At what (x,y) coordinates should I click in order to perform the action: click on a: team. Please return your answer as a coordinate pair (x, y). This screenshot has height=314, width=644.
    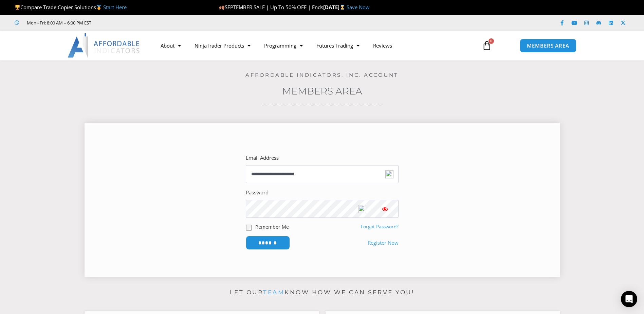
    Looking at the image, I should click on (274, 292).